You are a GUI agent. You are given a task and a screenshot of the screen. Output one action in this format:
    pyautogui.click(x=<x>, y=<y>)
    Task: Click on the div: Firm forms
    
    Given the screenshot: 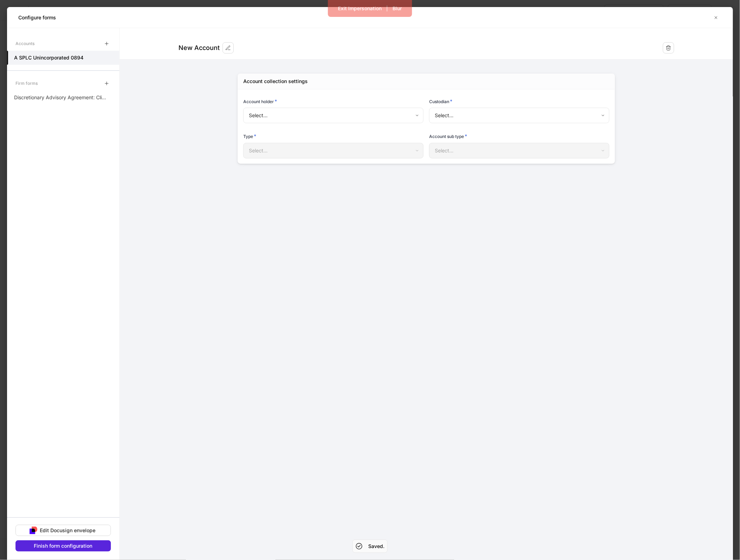 What is the action you would take?
    pyautogui.click(x=26, y=83)
    